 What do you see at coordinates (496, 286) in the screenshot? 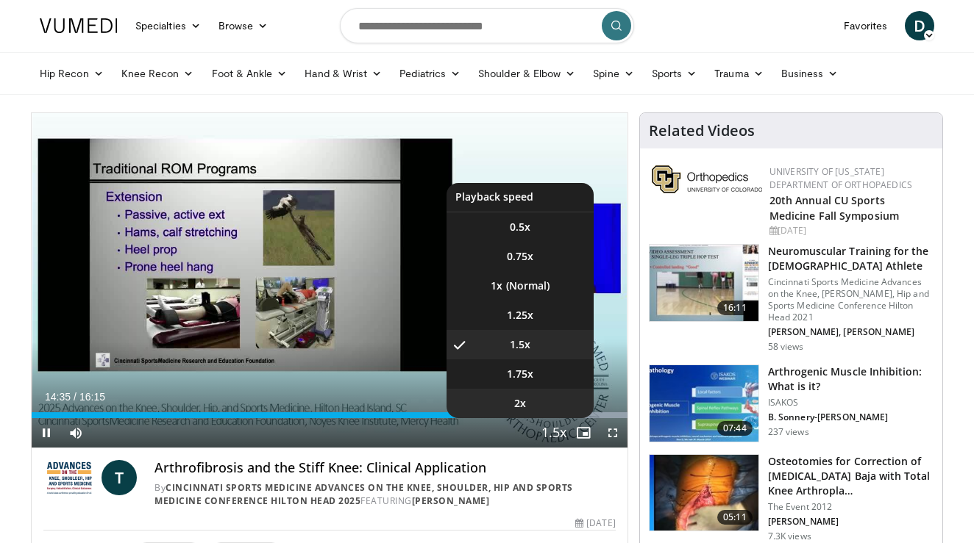
I see `span: 1x` at bounding box center [496, 286].